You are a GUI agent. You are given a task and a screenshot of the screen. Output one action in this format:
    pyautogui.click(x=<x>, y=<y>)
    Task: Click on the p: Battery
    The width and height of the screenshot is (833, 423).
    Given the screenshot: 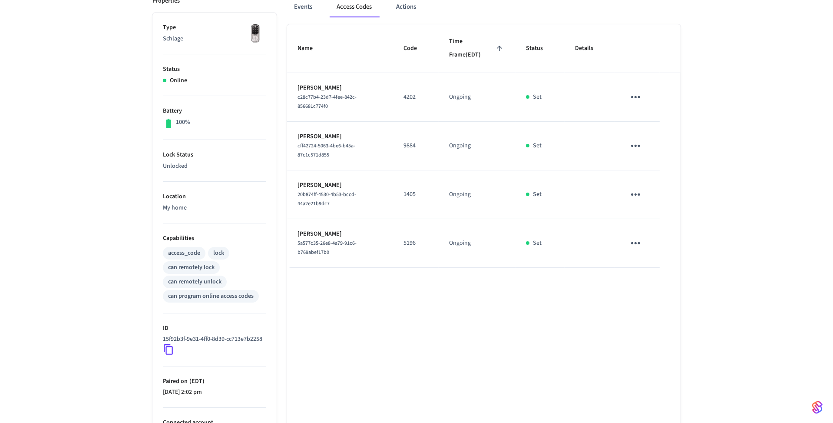 What is the action you would take?
    pyautogui.click(x=215, y=111)
    